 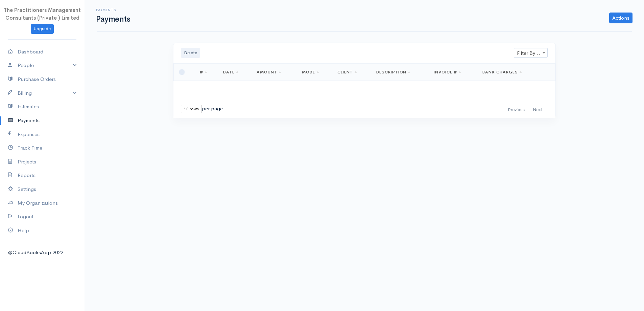 I want to click on button: Delete, so click(x=190, y=53).